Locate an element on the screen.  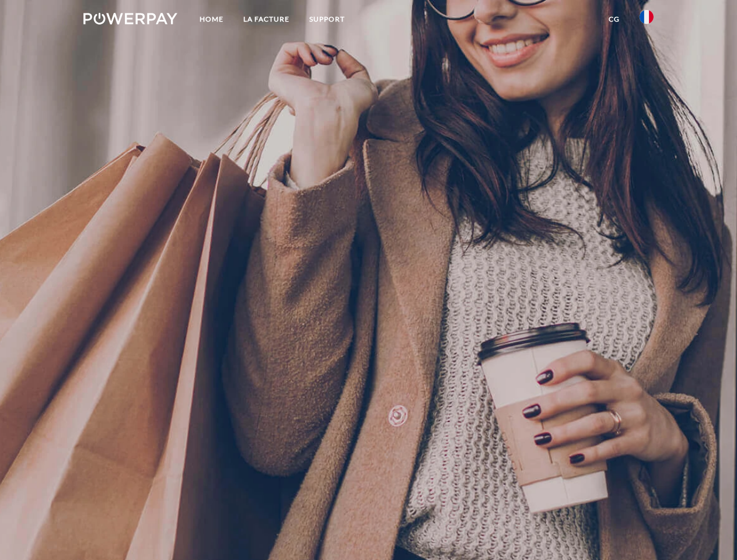
a: Support is located at coordinates (326, 19).